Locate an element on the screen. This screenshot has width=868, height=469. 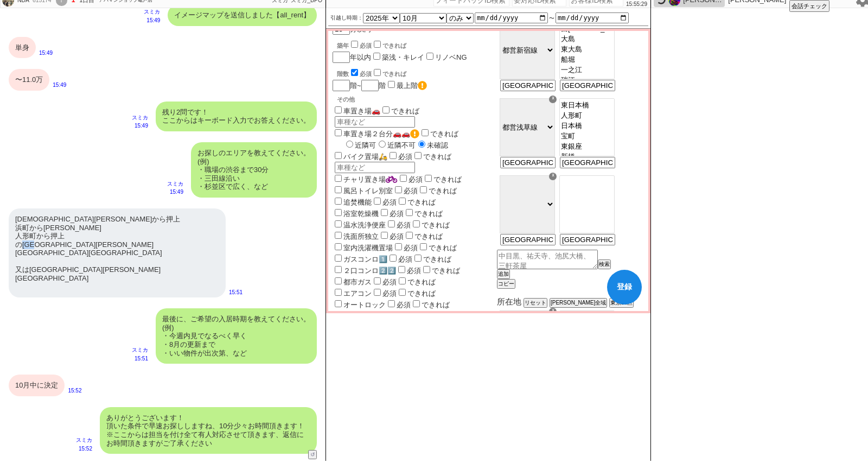
label: 車置き場🚗 is located at coordinates (356, 111).